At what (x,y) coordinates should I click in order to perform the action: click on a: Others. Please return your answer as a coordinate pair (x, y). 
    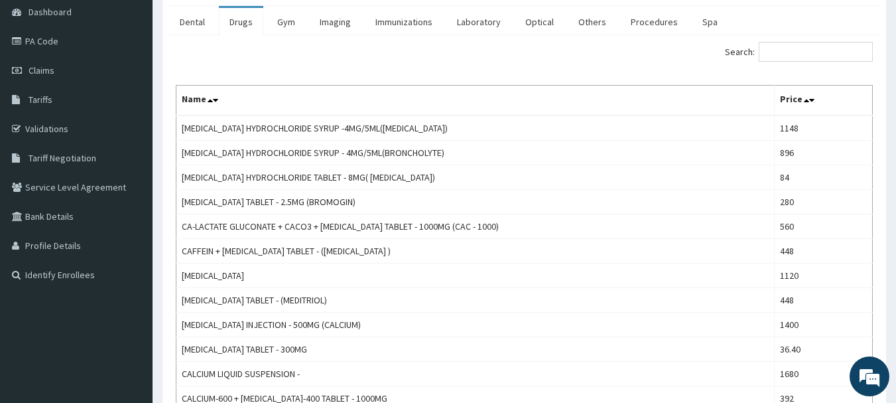
    Looking at the image, I should click on (592, 22).